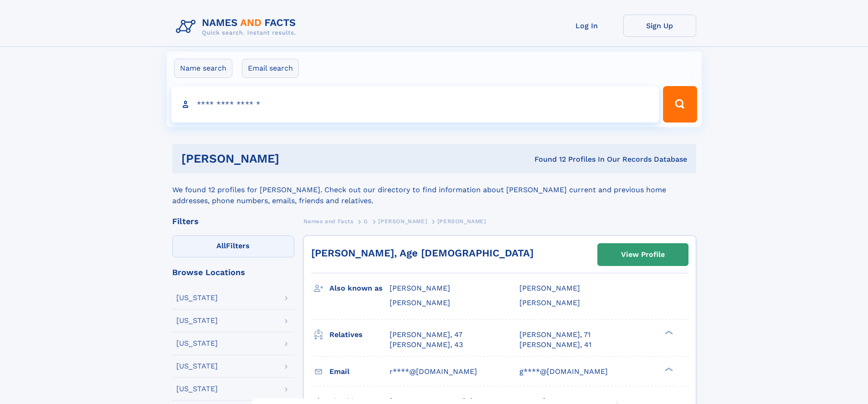 The height and width of the screenshot is (404, 868). Describe the element at coordinates (221, 246) in the screenshot. I see `span: All` at that location.